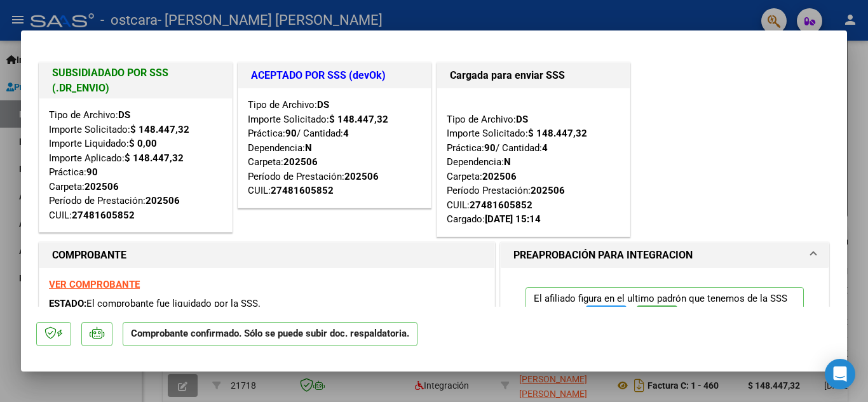 This screenshot has width=868, height=402. I want to click on h1: SUBSIDIADADO POR SSS (.DR_ENVIO), so click(136, 80).